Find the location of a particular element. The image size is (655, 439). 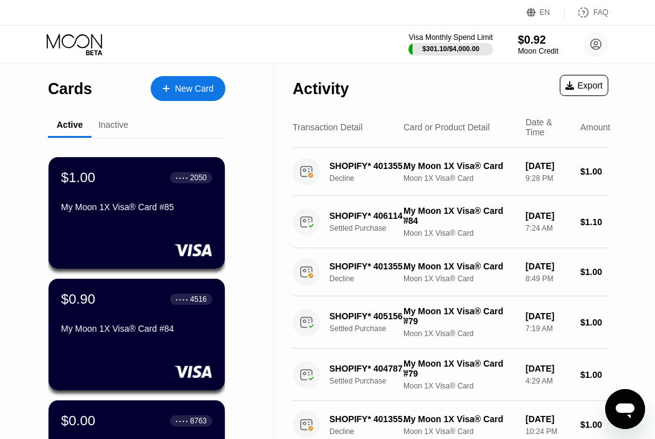

div: Amount is located at coordinates (596, 127).